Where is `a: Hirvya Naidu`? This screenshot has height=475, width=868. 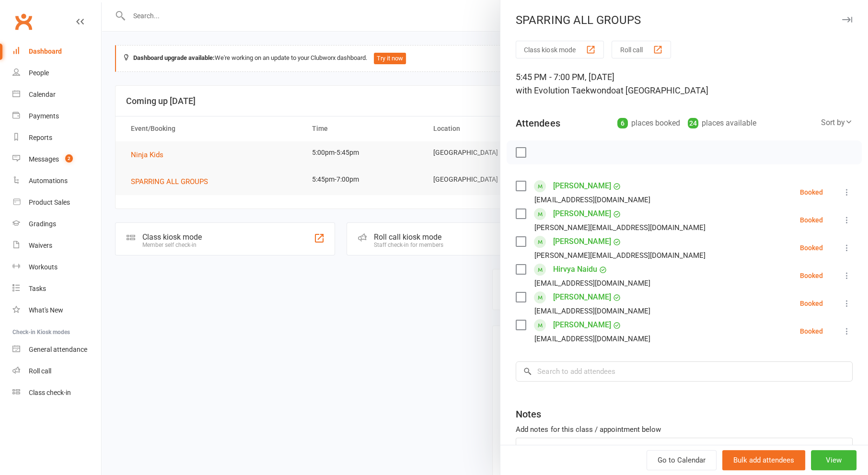 a: Hirvya Naidu is located at coordinates (575, 270).